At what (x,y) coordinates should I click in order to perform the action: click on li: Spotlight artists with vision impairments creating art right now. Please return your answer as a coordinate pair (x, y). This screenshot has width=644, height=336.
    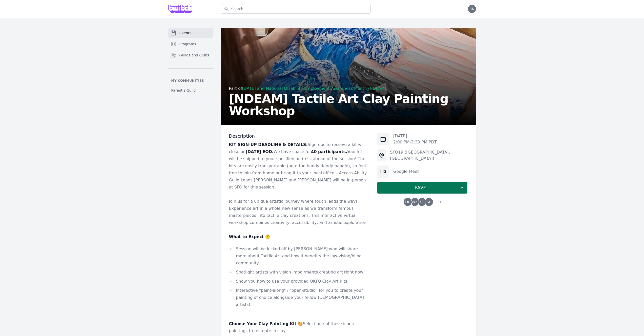
    Looking at the image, I should click on (299, 272).